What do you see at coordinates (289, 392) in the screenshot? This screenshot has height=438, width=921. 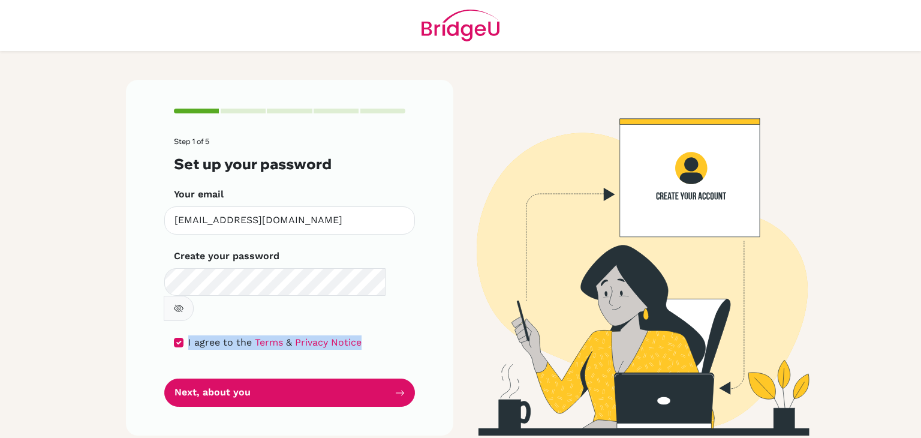 I see `button: Next, about you` at bounding box center [289, 392].